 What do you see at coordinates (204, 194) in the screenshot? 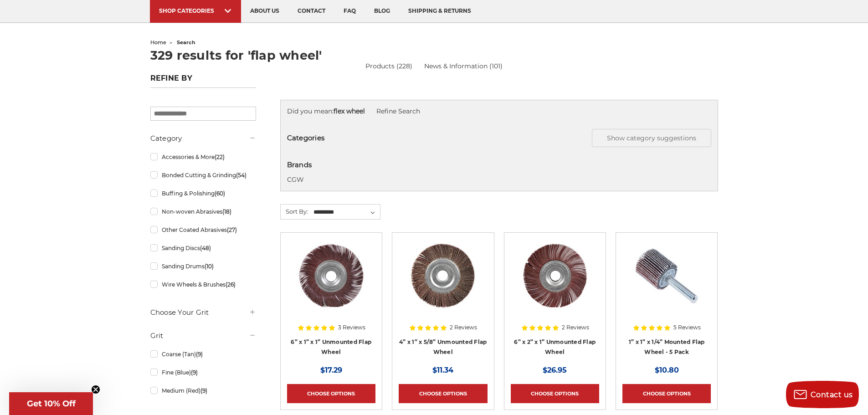
I see `a: Buffing & Polishing` at bounding box center [204, 194].